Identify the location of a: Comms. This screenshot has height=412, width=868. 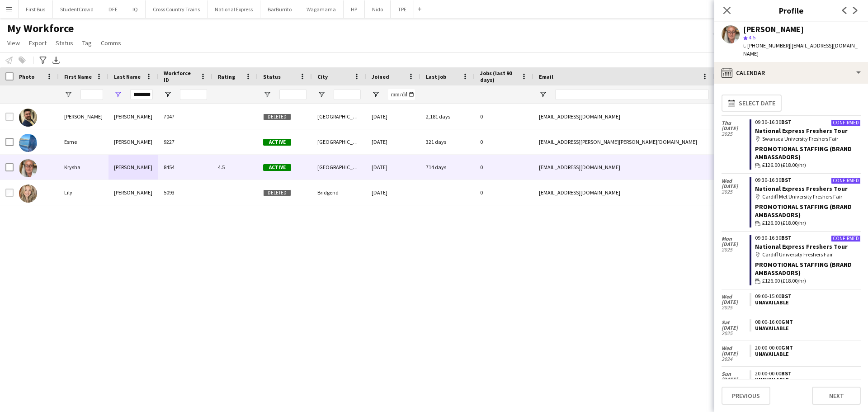
(111, 43).